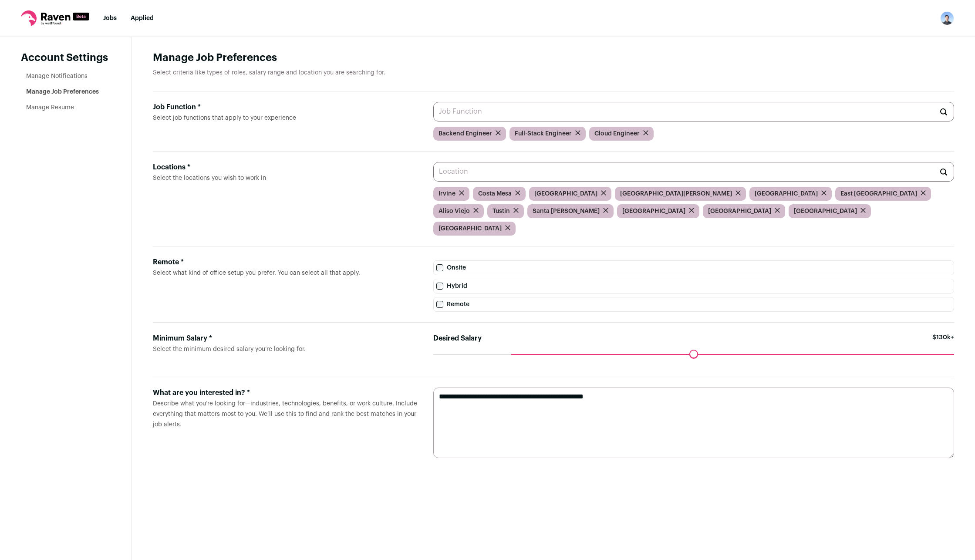 This screenshot has height=560, width=975. I want to click on header: Account Settings, so click(66, 58).